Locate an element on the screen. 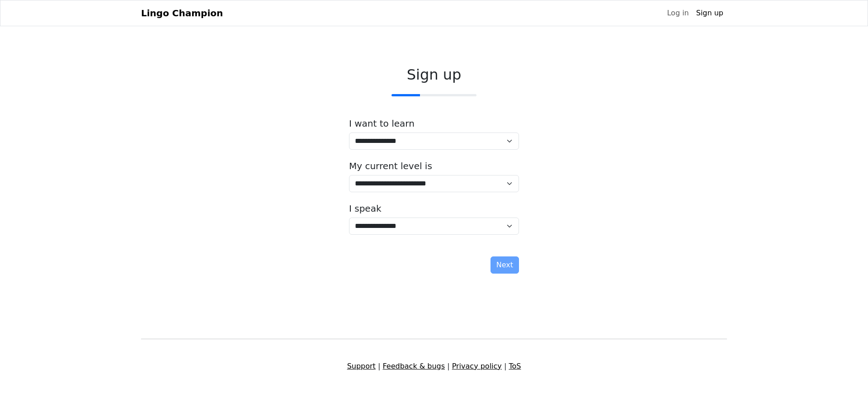 The height and width of the screenshot is (412, 868). a: Privacy policy is located at coordinates (477, 366).